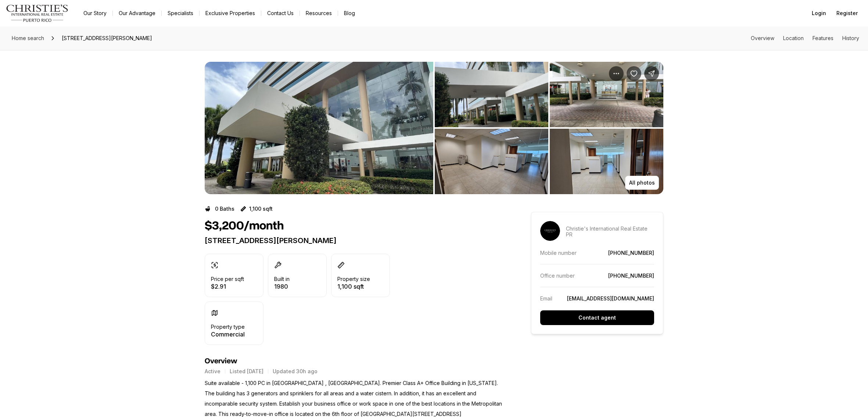 This screenshot has height=417, width=868. Describe the element at coordinates (228, 334) in the screenshot. I see `p: Commercial` at that location.